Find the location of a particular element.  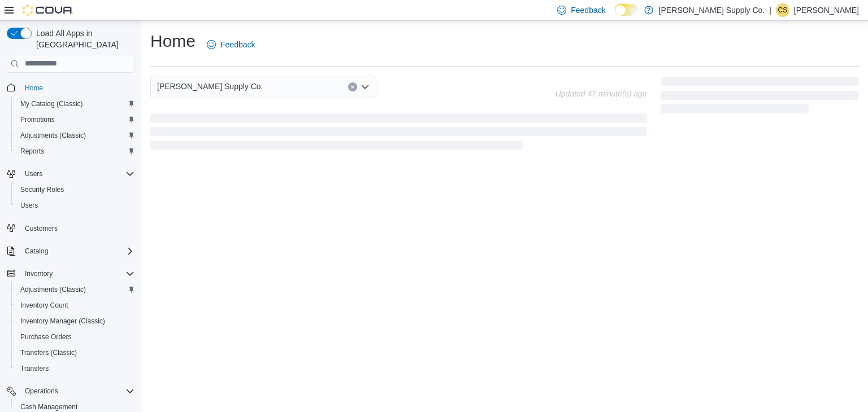

a: Inventory Manager (Classic) is located at coordinates (63, 322).